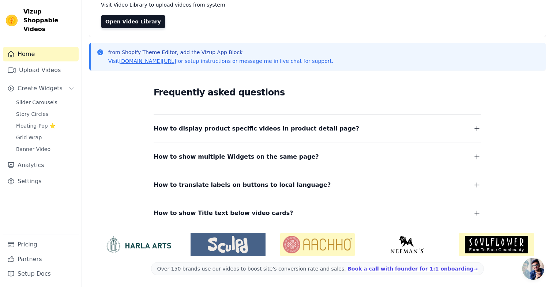 This screenshot has width=553, height=287. What do you see at coordinates (41, 245) in the screenshot?
I see `a: Pricing` at bounding box center [41, 245].